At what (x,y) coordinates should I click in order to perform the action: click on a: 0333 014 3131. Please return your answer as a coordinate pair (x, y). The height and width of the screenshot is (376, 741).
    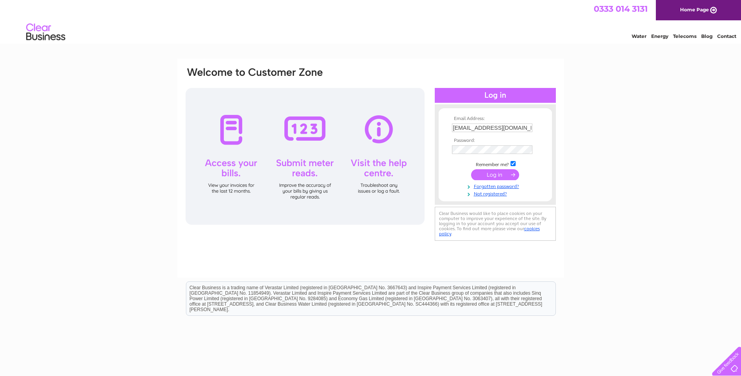
    Looking at the image, I should click on (621, 9).